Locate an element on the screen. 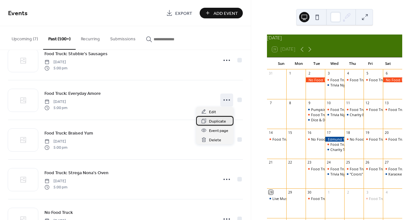 This screenshot has width=418, height=220. span: Export is located at coordinates (184, 13).